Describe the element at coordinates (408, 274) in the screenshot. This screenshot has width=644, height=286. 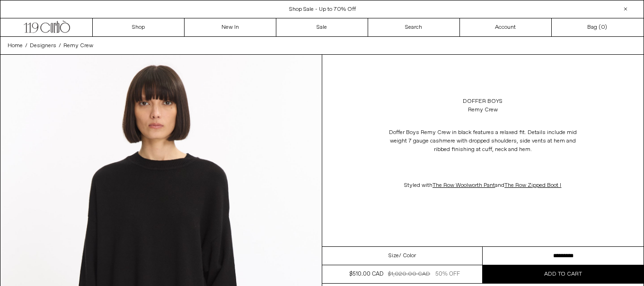
I see `div: $1,020.00 CAD` at that location.